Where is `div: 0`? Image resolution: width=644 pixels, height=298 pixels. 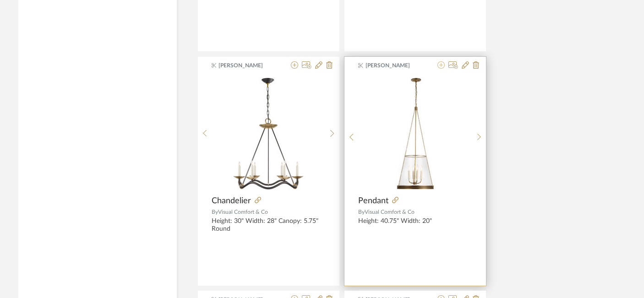 div: 0 is located at coordinates (416, 134).